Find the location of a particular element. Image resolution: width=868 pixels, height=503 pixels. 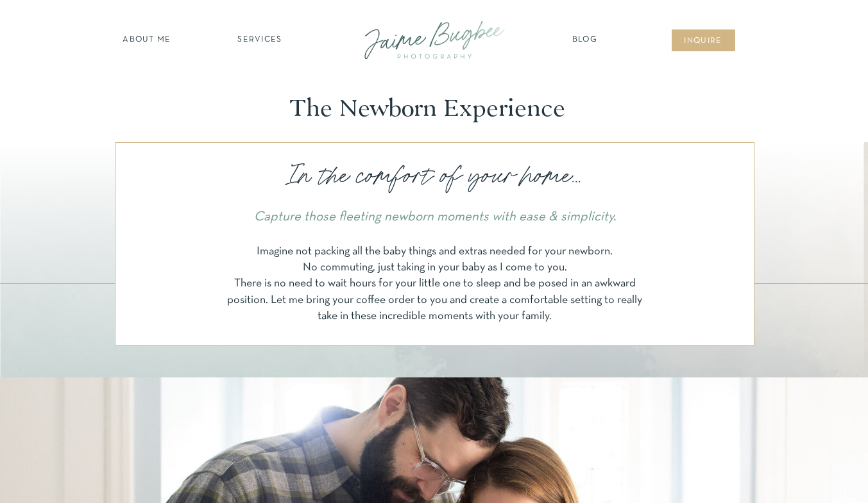

nav: SERVICES is located at coordinates (259, 40).